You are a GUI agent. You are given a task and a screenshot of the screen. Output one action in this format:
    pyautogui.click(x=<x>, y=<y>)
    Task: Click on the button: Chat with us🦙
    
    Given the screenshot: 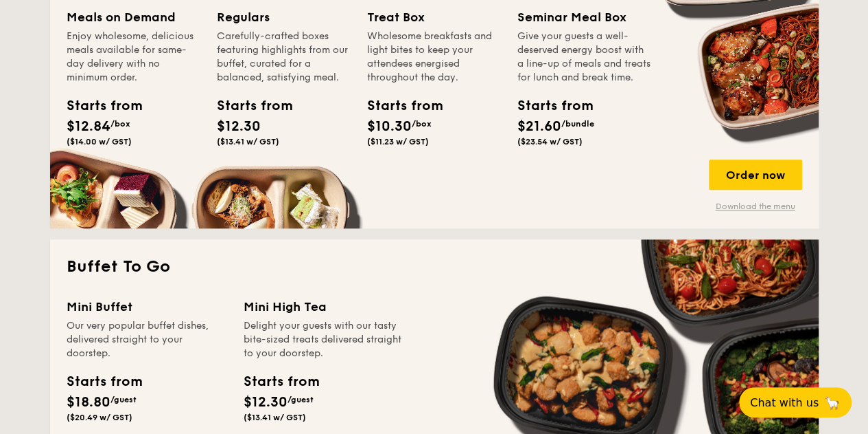 What is the action you would take?
    pyautogui.click(x=796, y=402)
    